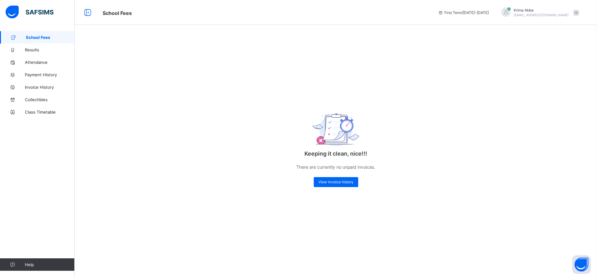 The image size is (597, 277). Describe the element at coordinates (463, 12) in the screenshot. I see `span: session/term information` at that location.